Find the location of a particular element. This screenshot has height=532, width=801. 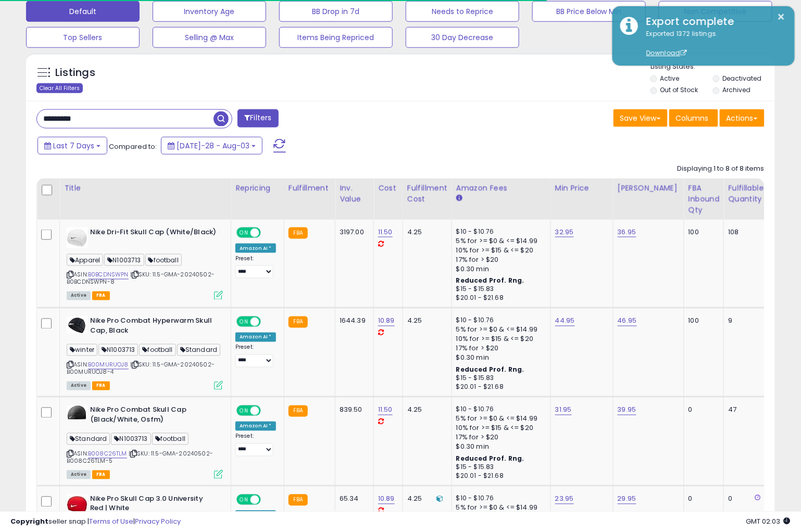

div: Inv. value is located at coordinates (354, 193).